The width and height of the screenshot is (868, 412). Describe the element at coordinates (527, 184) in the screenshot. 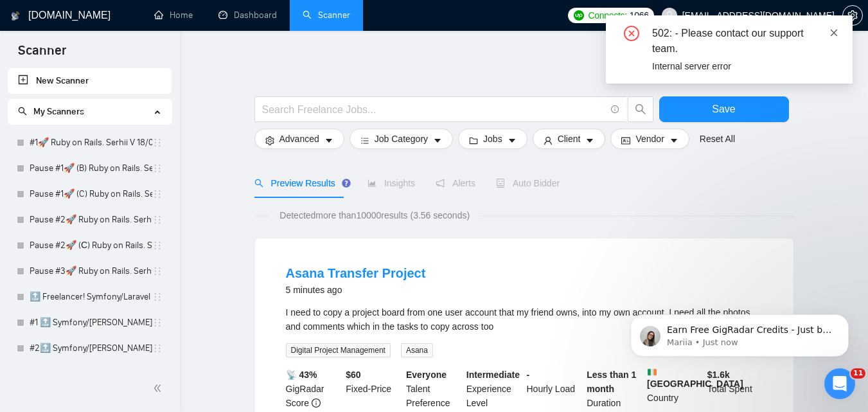

I see `span: Auto Bidder` at that location.